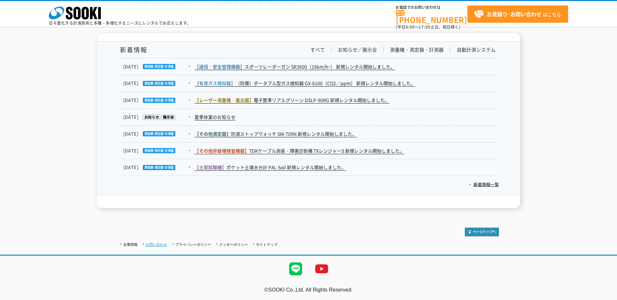  I want to click on span: (平日 ～ 土日、祝日除く), so click(428, 27).